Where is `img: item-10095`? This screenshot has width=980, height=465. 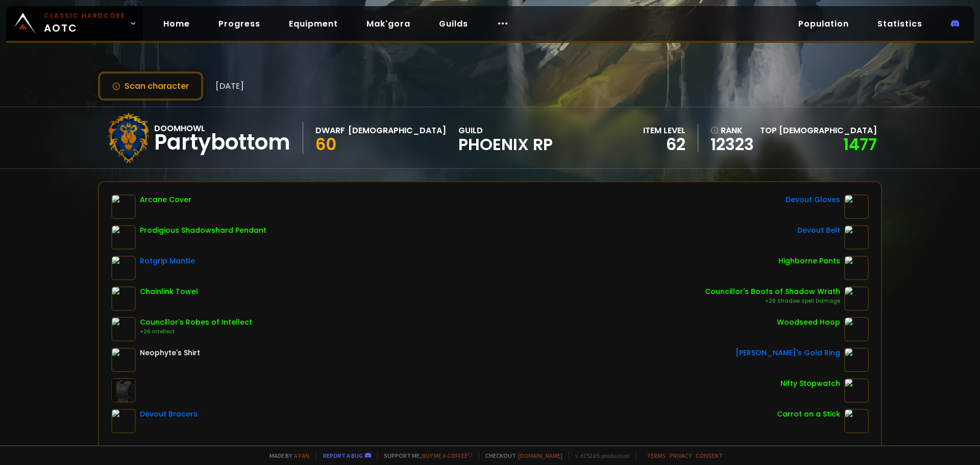 img: item-10095 is located at coordinates (857, 299).